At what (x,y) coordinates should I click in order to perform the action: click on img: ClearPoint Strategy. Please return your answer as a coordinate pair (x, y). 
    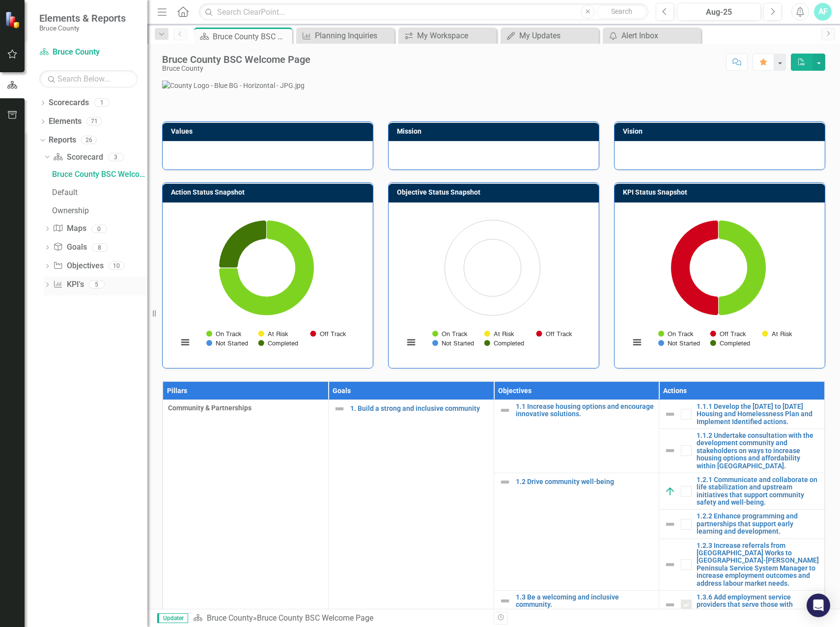
    Looking at the image, I should click on (13, 20).